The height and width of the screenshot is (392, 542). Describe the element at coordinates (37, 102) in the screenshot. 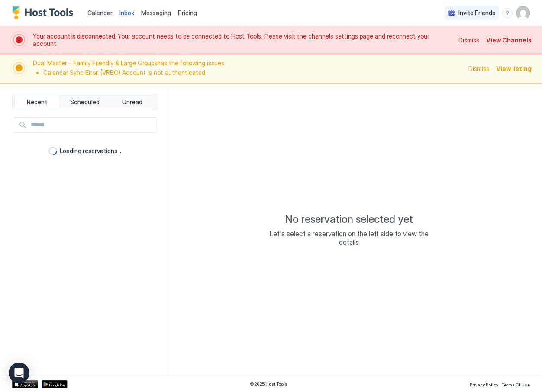

I see `span: Recent` at that location.